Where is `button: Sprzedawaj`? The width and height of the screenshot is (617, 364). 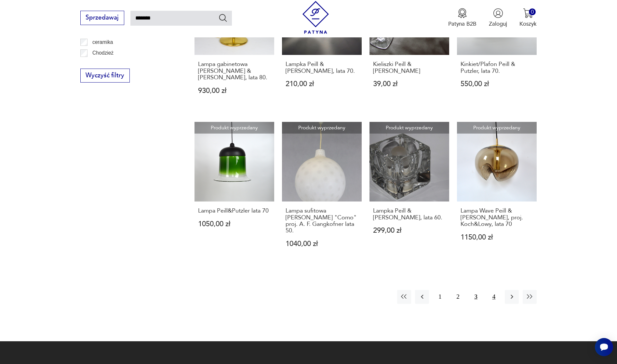 button: Sprzedawaj is located at coordinates (102, 18).